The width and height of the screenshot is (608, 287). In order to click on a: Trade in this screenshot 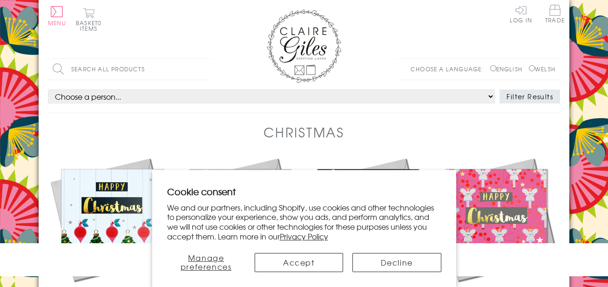, I will do `click(554, 14)`.